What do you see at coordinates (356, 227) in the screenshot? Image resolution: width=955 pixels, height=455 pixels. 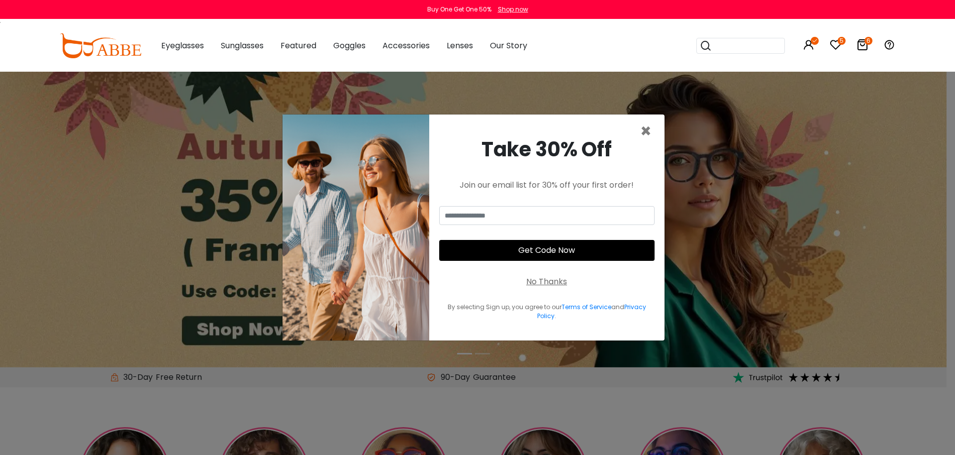 I see `img: welcome` at bounding box center [356, 227].